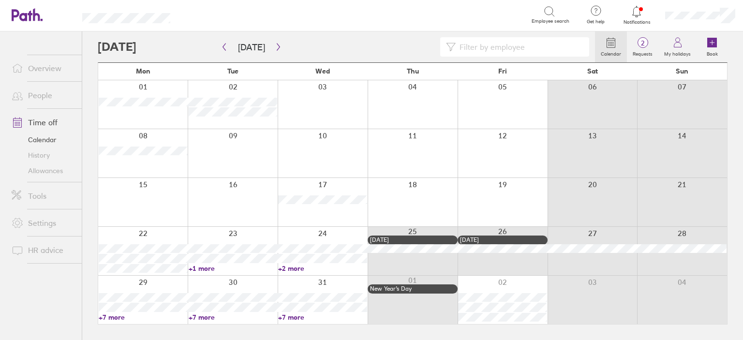  What do you see at coordinates (43, 95) in the screenshot?
I see `a: People` at bounding box center [43, 95].